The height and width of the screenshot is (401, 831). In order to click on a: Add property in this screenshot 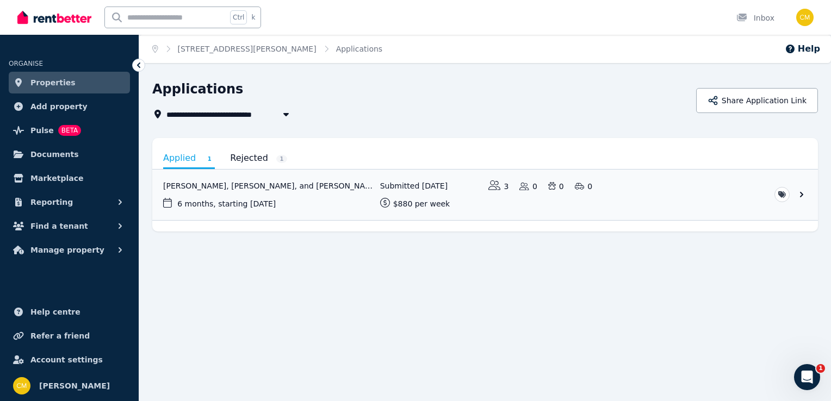, I will do `click(69, 107)`.